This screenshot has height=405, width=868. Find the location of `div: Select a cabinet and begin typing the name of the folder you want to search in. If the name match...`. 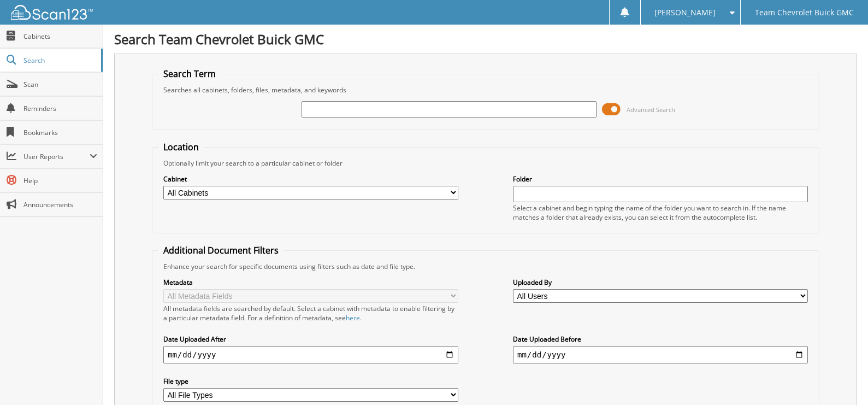

div: Select a cabinet and begin typing the name of the folder you want to search in. If the name match... is located at coordinates (661, 213).